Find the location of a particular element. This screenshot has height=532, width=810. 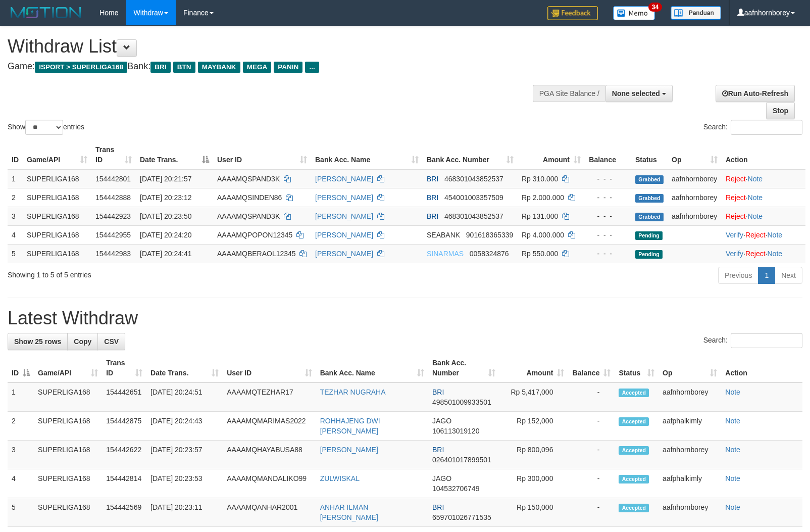

th: Date Trans.: activate to sort column ascending is located at coordinates (184, 368).